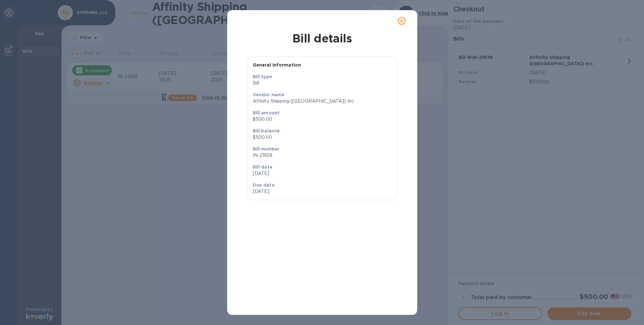 Image resolution: width=644 pixels, height=325 pixels. Describe the element at coordinates (401, 21) in the screenshot. I see `button: close` at that location.